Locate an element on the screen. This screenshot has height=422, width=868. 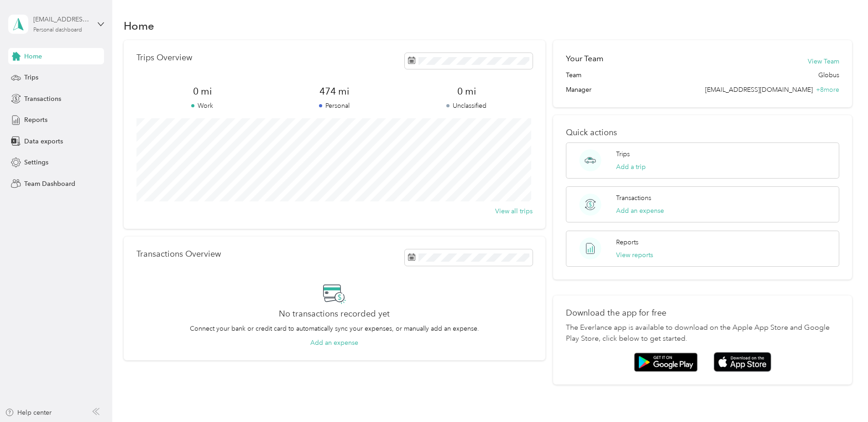
span: Trips is located at coordinates (31, 77).